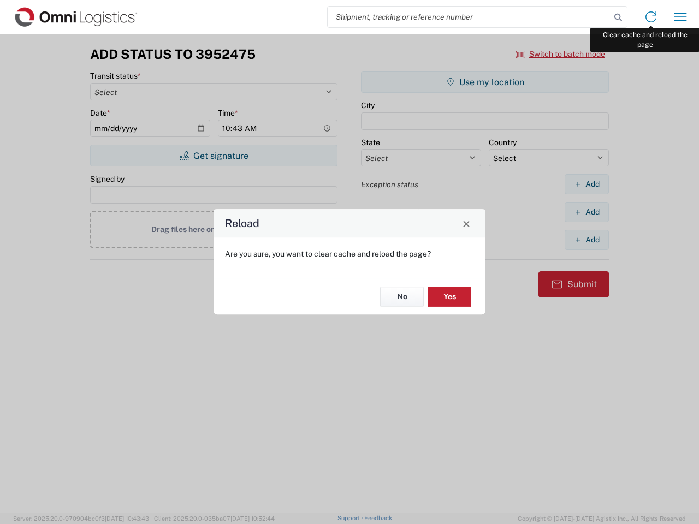 This screenshot has width=699, height=524. Describe the element at coordinates (466, 223) in the screenshot. I see `button: Close` at that location.